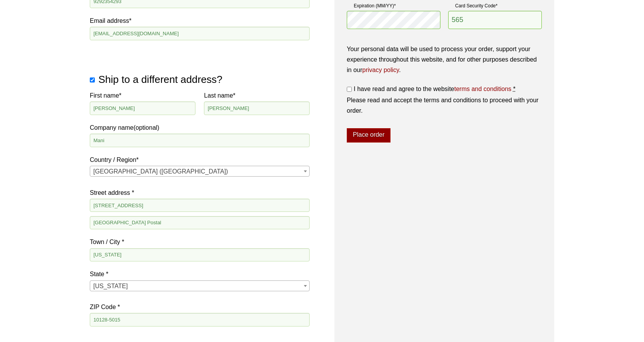 Image resolution: width=644 pixels, height=342 pixels. Describe the element at coordinates (432, 89) in the screenshot. I see `span: I have read and agree to the website` at that location.